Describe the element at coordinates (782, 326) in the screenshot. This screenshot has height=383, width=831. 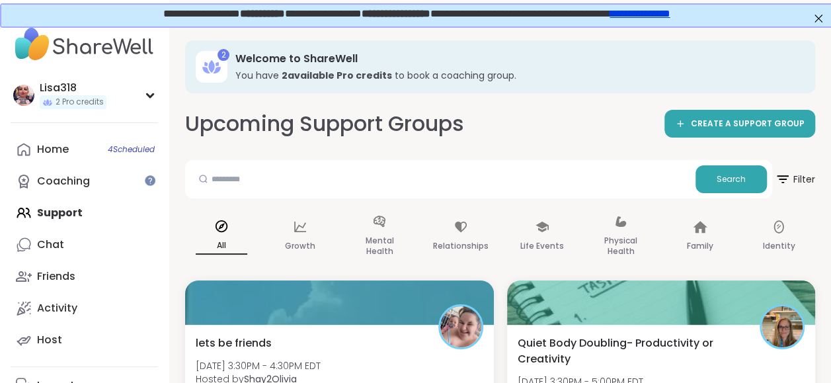
I see `img: Jill_LadyOfTheMountain` at that location.